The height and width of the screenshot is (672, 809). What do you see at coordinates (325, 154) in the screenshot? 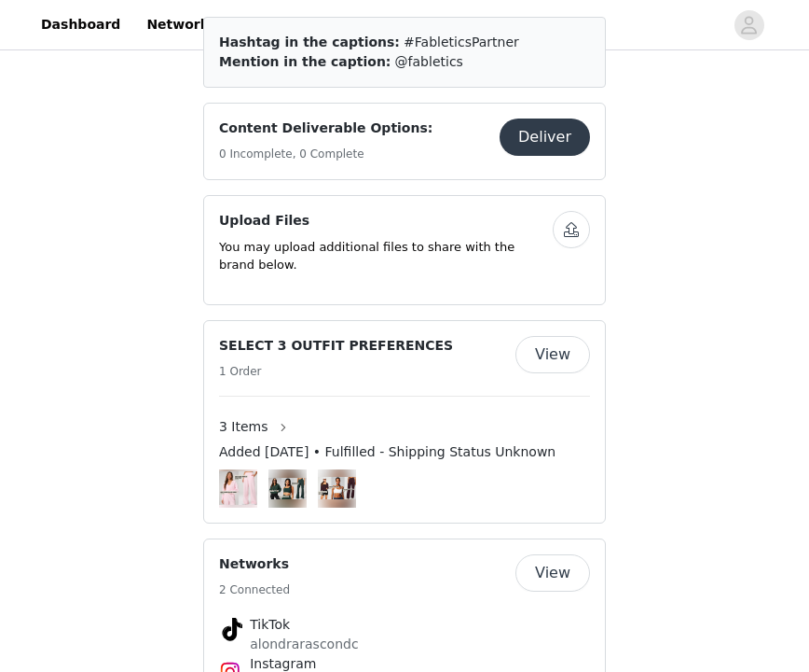
I see `h5: 0 Incomplete, 0 Complete` at bounding box center [325, 154].